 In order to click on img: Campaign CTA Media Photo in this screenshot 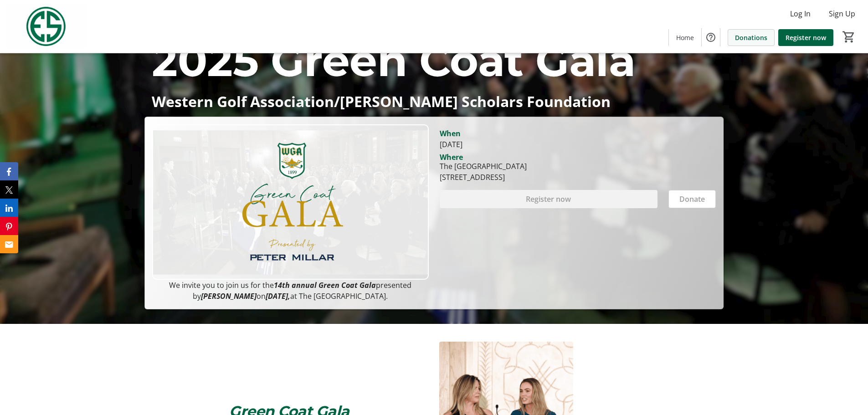, I will do `click(290, 202)`.